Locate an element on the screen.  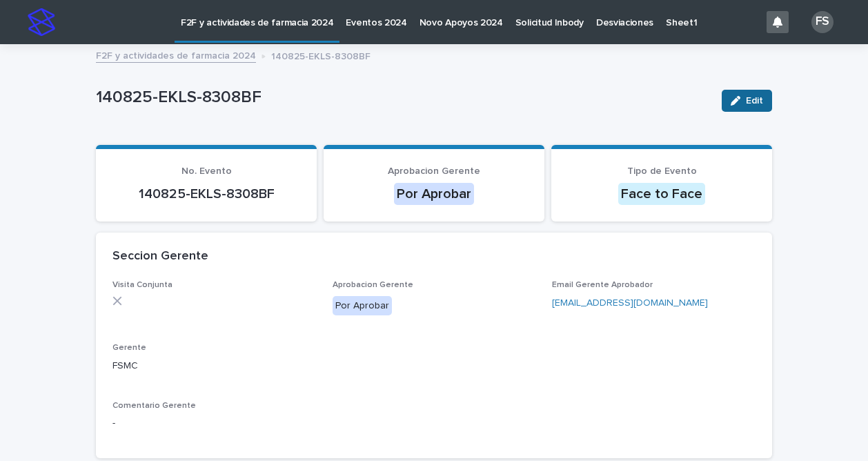
img: stacker-logo-s-only.png is located at coordinates (41, 22).